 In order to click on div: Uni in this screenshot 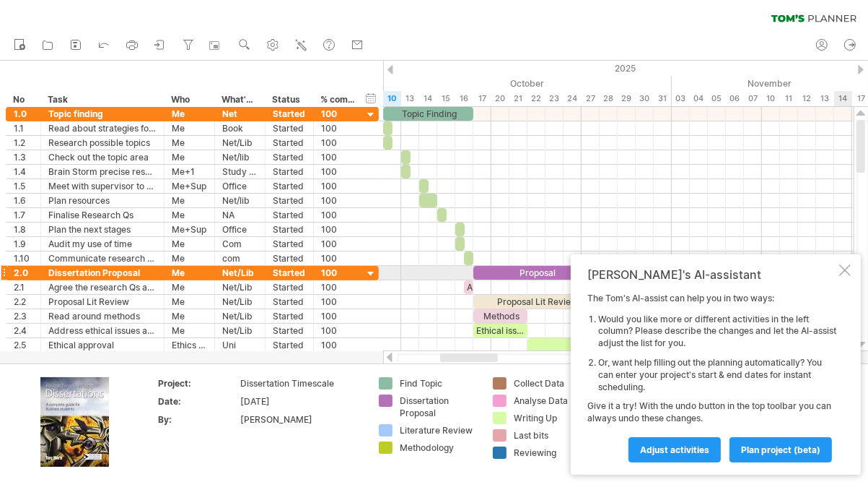, I will do `click(240, 345)`.